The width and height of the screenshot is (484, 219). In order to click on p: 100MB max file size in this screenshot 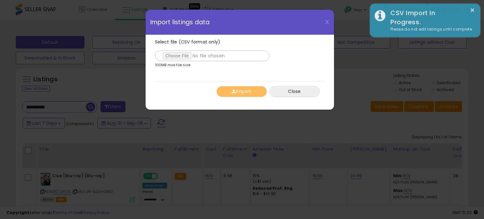, I will do `click(173, 65)`.